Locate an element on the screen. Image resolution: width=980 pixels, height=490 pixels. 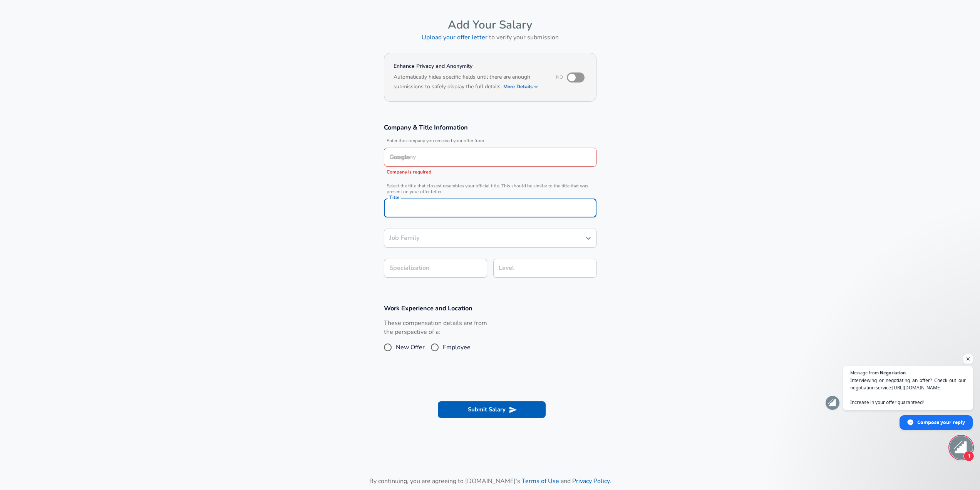
span: Company is required is located at coordinates (409, 172).